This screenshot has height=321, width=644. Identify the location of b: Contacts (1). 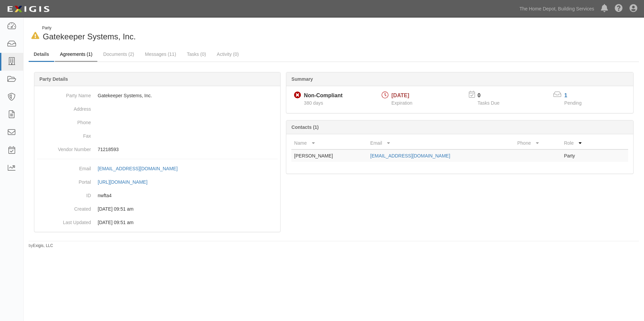
(305, 128).